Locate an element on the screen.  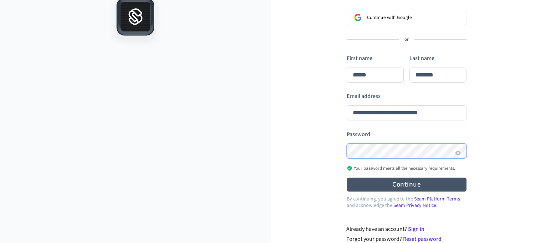
label: First name is located at coordinates (360, 58).